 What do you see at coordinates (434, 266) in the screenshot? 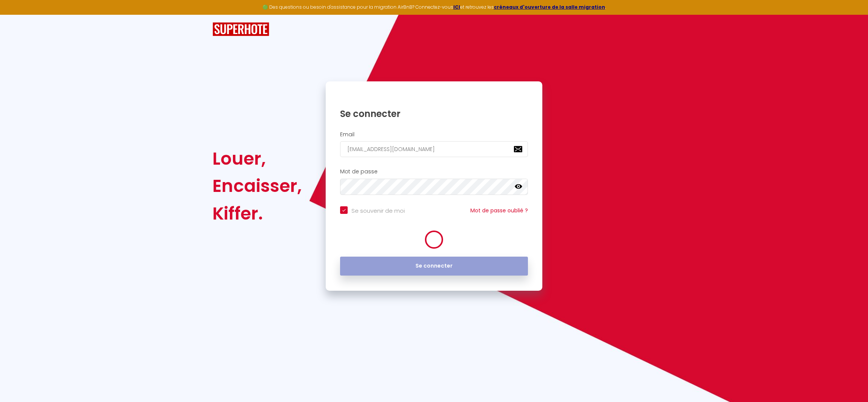
I see `button: Se connecter` at bounding box center [434, 266].